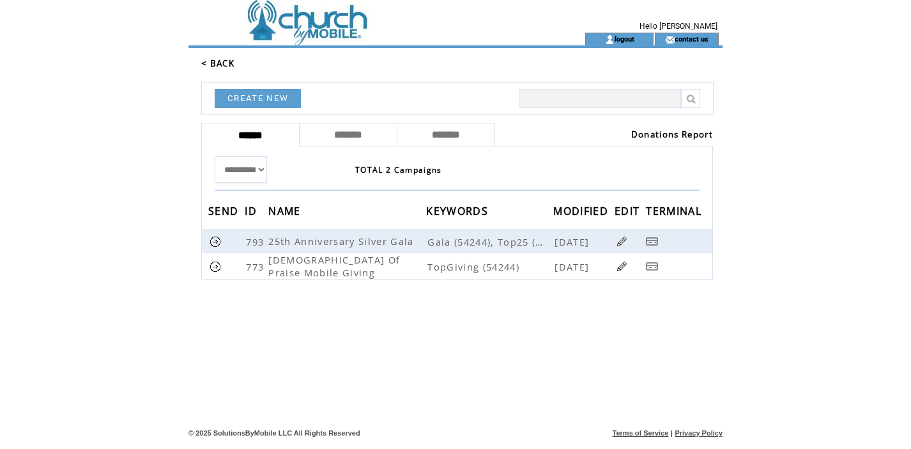 The image size is (911, 449). I want to click on a: logout, so click(624, 38).